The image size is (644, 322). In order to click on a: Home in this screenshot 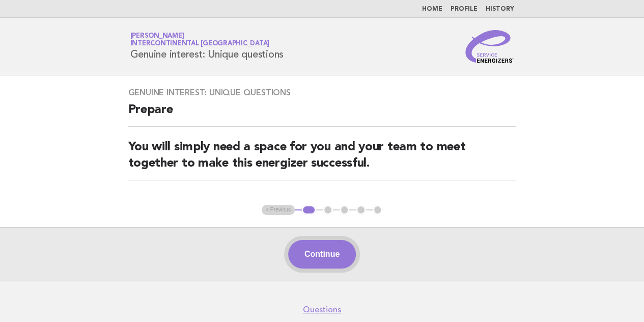, I will do `click(432, 9)`.